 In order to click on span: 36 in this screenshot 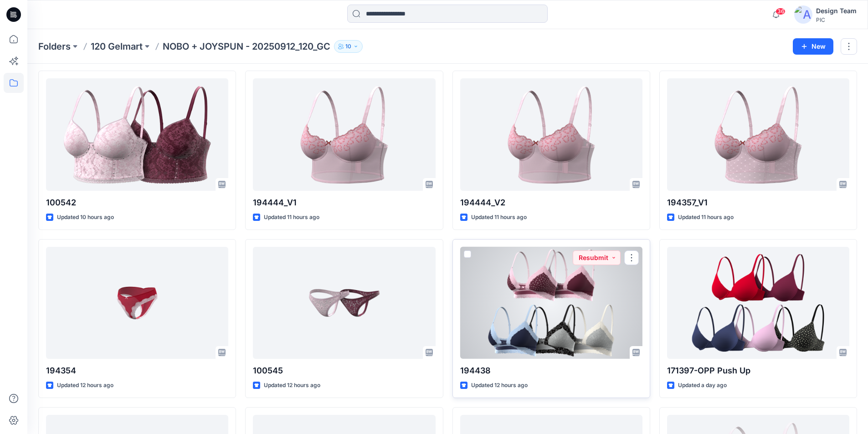, I will do `click(781, 11)`.